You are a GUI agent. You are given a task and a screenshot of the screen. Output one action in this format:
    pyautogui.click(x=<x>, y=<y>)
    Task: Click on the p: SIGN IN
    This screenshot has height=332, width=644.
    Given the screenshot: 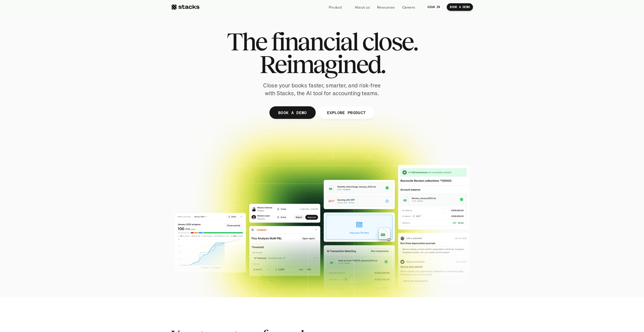 What is the action you would take?
    pyautogui.click(x=434, y=7)
    